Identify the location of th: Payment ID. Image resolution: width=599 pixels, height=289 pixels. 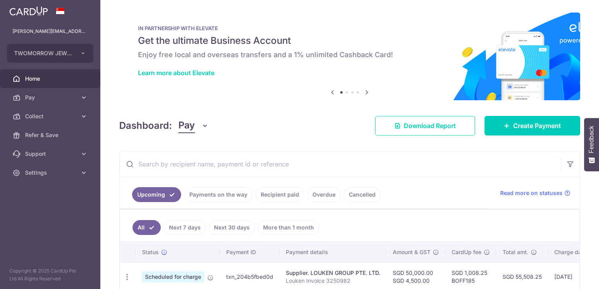
(250, 252).